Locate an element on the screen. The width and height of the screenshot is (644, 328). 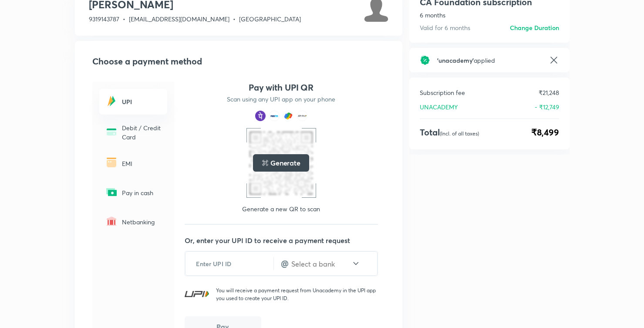
p: Scan using any UPI app on your phone is located at coordinates (281, 99).